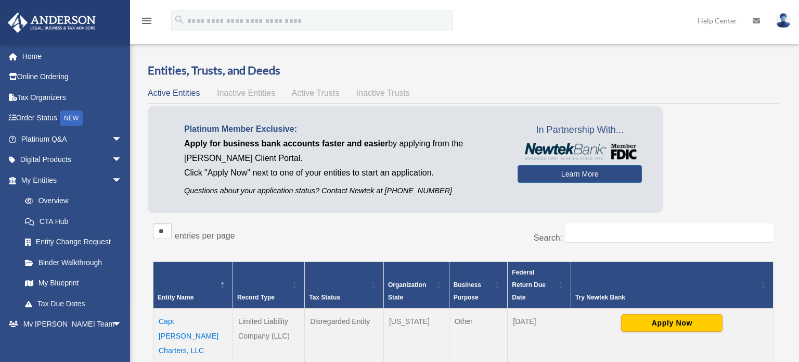 The width and height of the screenshot is (799, 362). What do you see at coordinates (580, 130) in the screenshot?
I see `span: In Partnership With...` at bounding box center [580, 130].